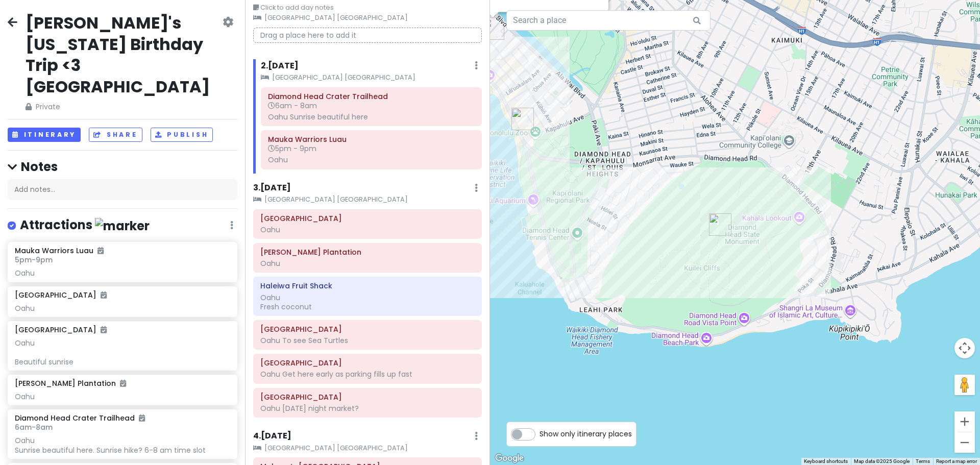 This screenshot has height=465, width=980. Describe the element at coordinates (965, 348) in the screenshot. I see `button: Map camera controls` at that location.